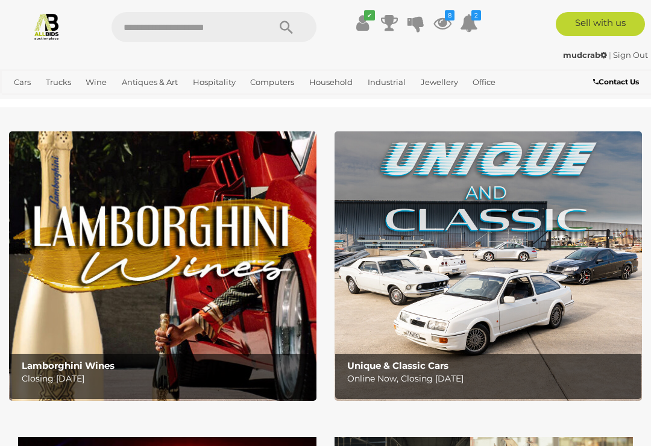  I want to click on i: 8, so click(450, 15).